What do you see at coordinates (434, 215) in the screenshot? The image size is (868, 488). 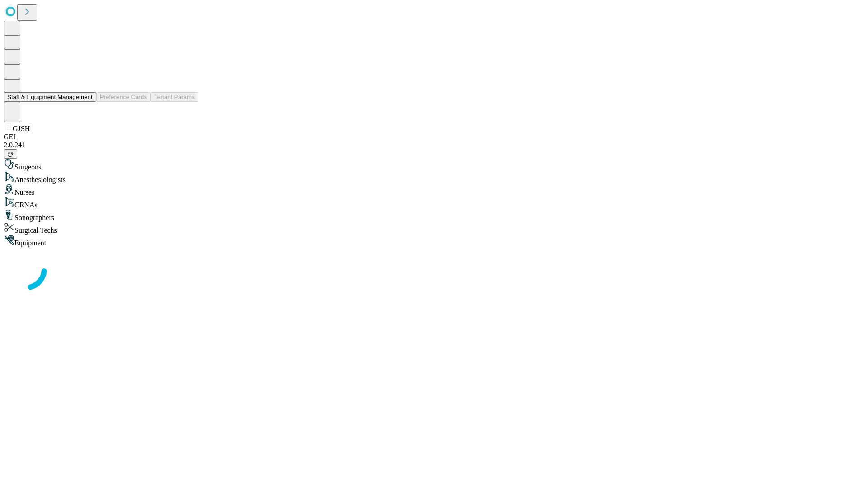 I see `div: Sonographers` at bounding box center [434, 215].